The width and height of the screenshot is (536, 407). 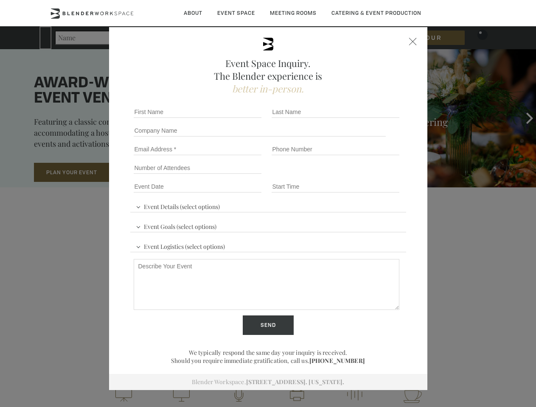 What do you see at coordinates (335, 112) in the screenshot?
I see `input: Last Name` at bounding box center [335, 112].